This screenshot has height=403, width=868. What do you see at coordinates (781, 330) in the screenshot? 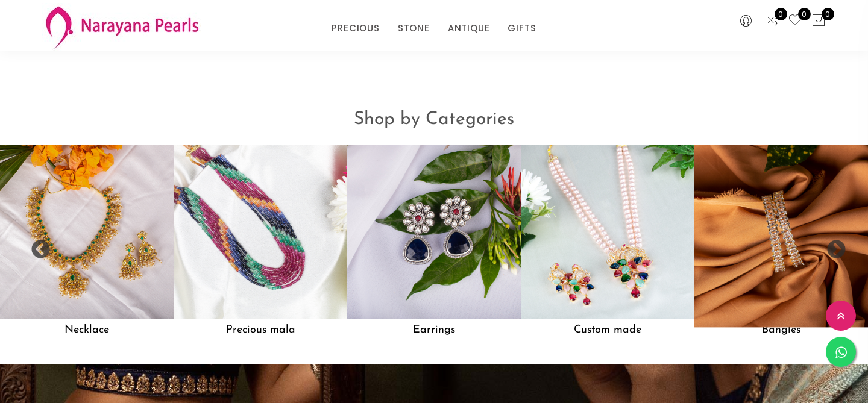
I see `h5: Bangles` at bounding box center [781, 330].